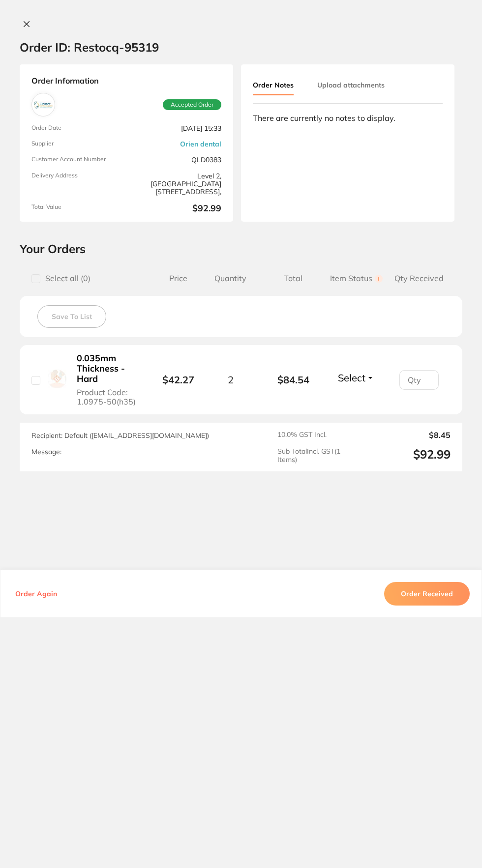 The width and height of the screenshot is (482, 868). I want to click on label: Message:, so click(46, 452).